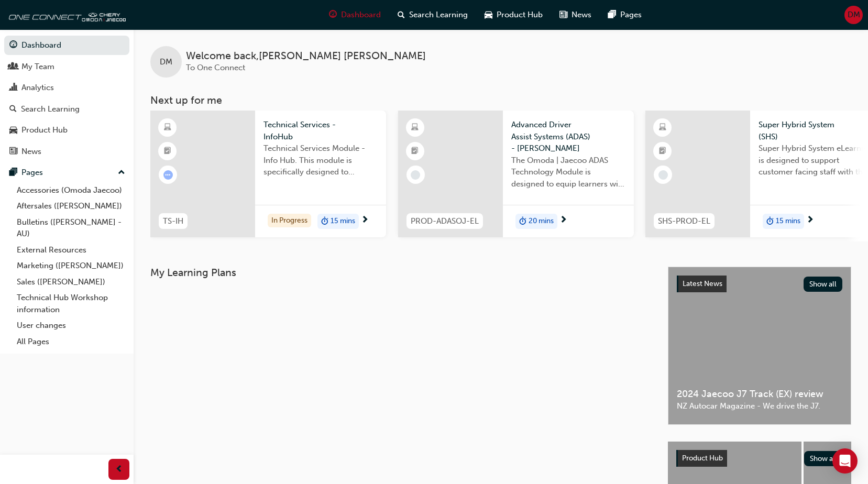  What do you see at coordinates (67, 130) in the screenshot?
I see `a: Product Hub` at bounding box center [67, 130].